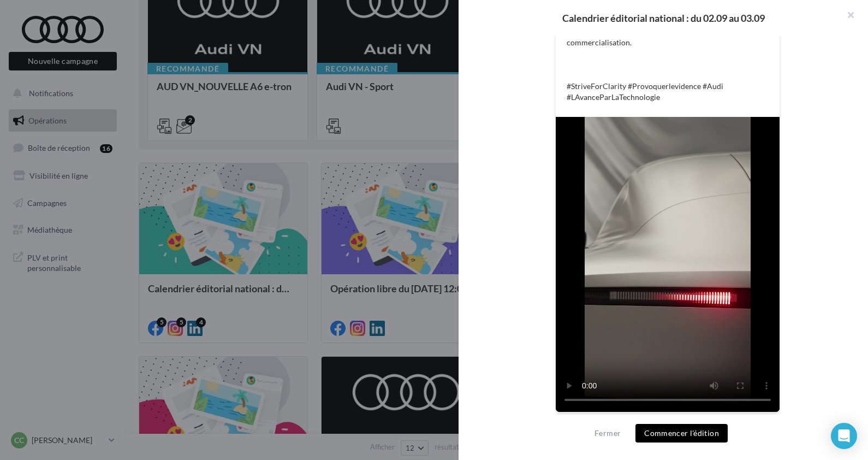  I want to click on button: Fermer, so click(608, 433).